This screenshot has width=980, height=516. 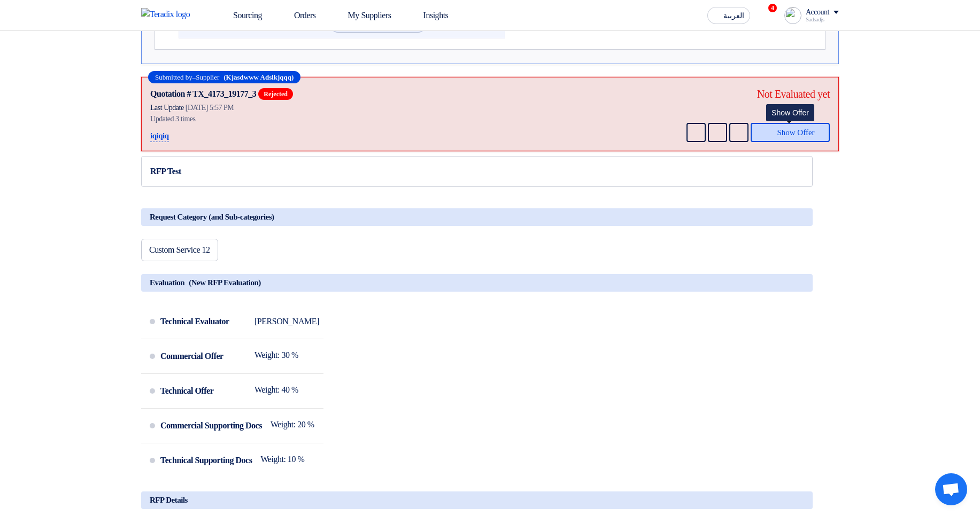 What do you see at coordinates (276, 390) in the screenshot?
I see `div: Weight: 40 %` at bounding box center [276, 390].